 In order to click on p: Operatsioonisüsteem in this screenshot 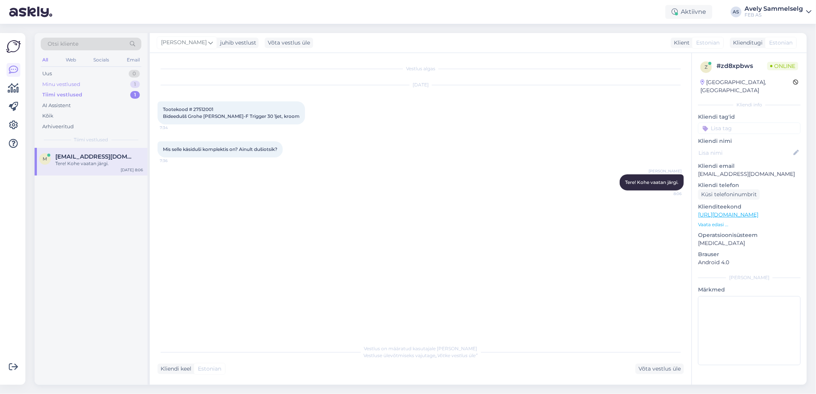, I will do `click(749, 235)`.